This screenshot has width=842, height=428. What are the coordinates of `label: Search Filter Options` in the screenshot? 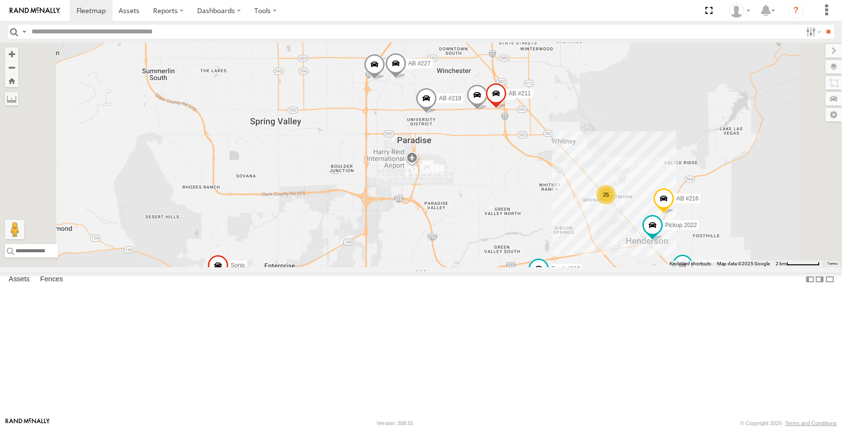 It's located at (813, 32).